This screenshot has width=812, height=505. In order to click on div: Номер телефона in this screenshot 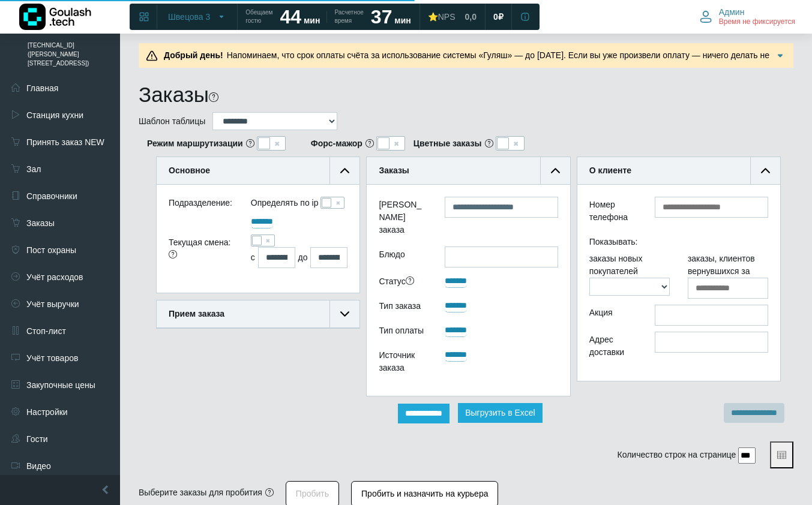, I will do `click(613, 212)`.